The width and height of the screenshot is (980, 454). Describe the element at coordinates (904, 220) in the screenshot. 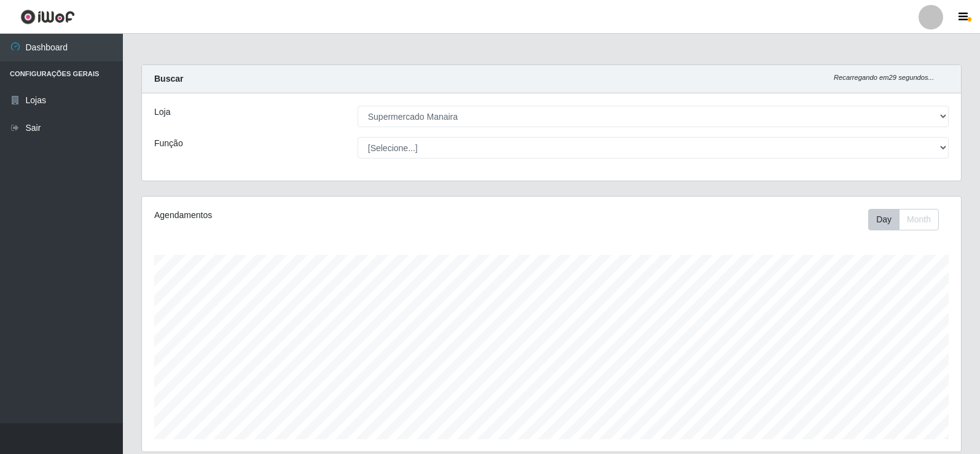

I see `div: First group` at that location.